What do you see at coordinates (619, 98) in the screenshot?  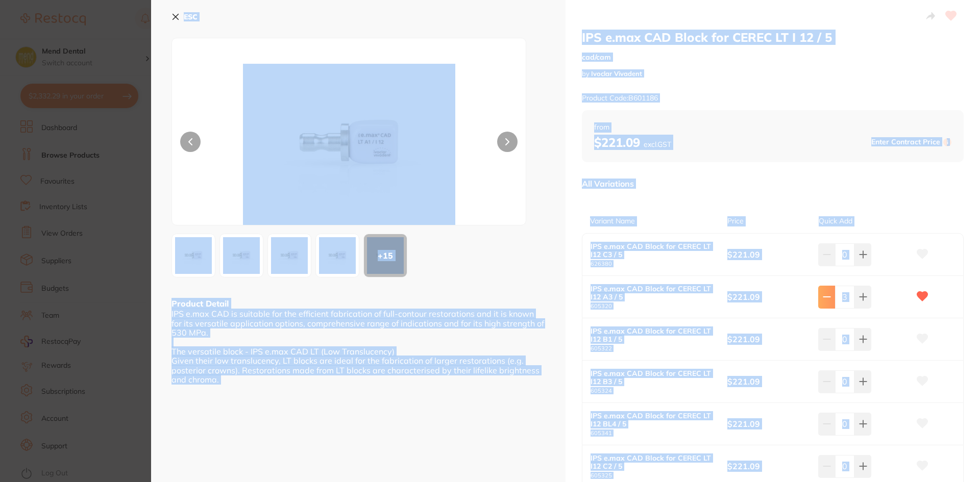 I see `small: Product Code: B601186` at bounding box center [619, 98].